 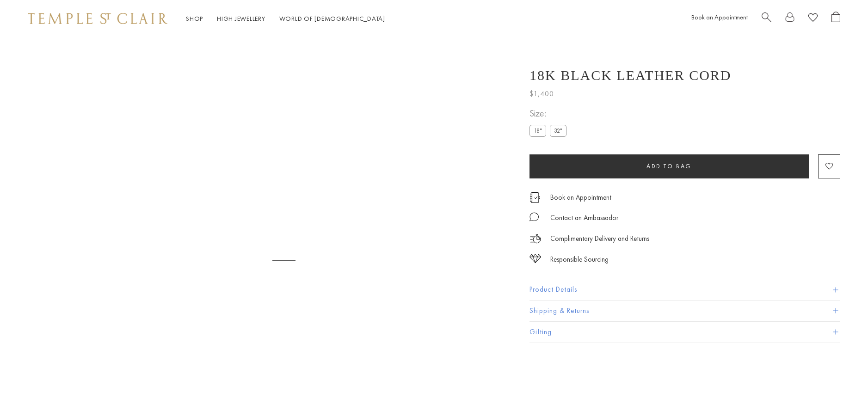 What do you see at coordinates (241, 18) in the screenshot?
I see `a: High JewelleryHigh Jewellery` at bounding box center [241, 18].